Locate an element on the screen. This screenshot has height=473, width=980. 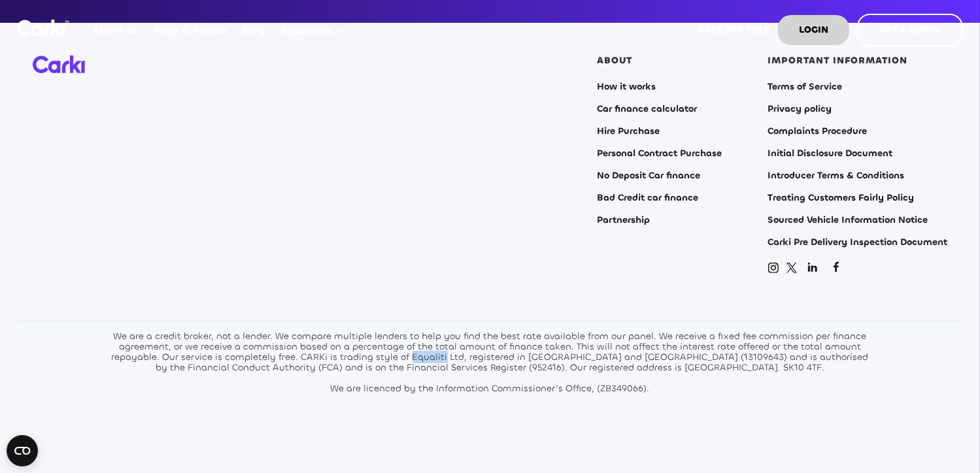
strong: GET A QUOTE is located at coordinates (910, 30).